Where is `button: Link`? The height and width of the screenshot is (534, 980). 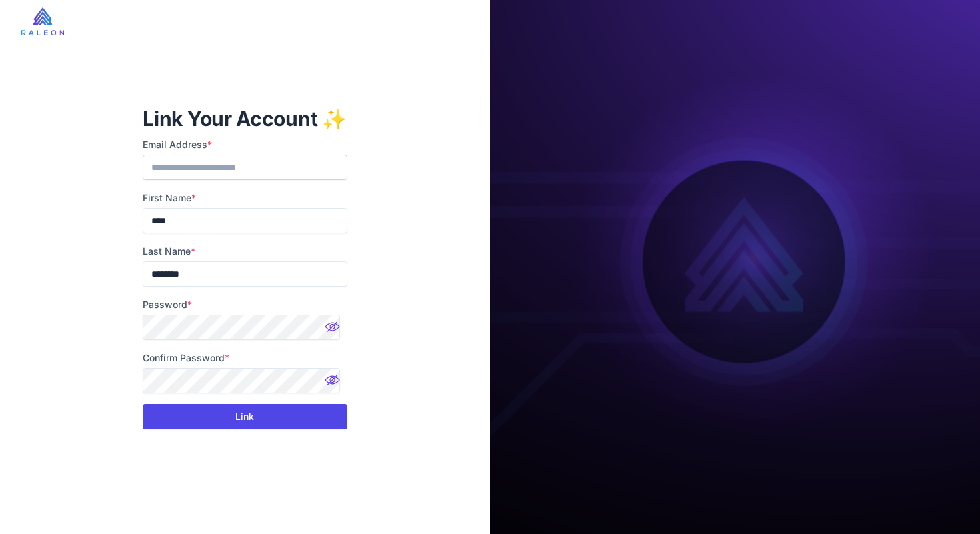 button: Link is located at coordinates (245, 417).